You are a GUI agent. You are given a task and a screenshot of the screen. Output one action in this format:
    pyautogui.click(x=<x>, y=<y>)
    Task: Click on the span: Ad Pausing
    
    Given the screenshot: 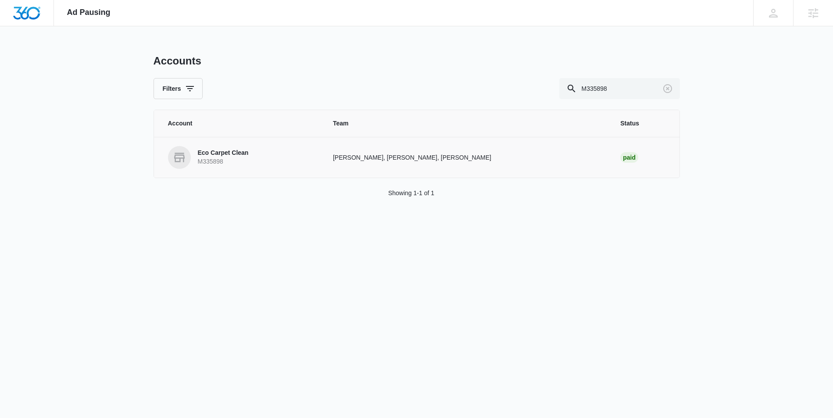 What is the action you would take?
    pyautogui.click(x=89, y=12)
    